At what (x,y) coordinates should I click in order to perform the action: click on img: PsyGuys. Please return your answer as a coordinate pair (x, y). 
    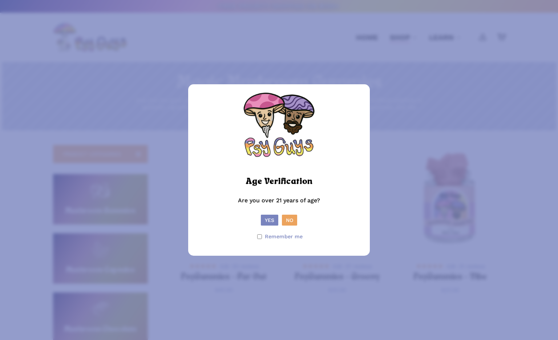
    Looking at the image, I should click on (279, 128).